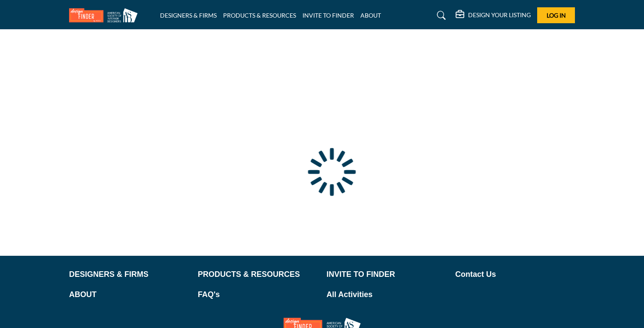  What do you see at coordinates (258, 294) in the screenshot?
I see `p: FAQ's` at bounding box center [258, 294].